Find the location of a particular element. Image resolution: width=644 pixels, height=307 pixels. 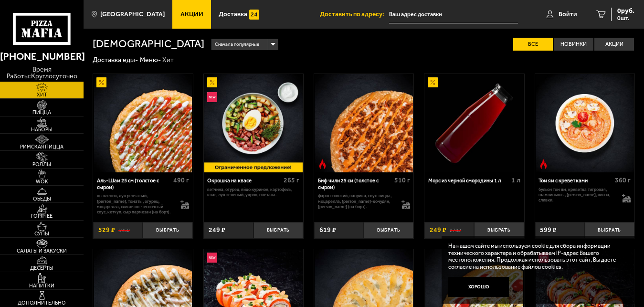

div: Том ям с креветками is located at coordinates (575, 181).